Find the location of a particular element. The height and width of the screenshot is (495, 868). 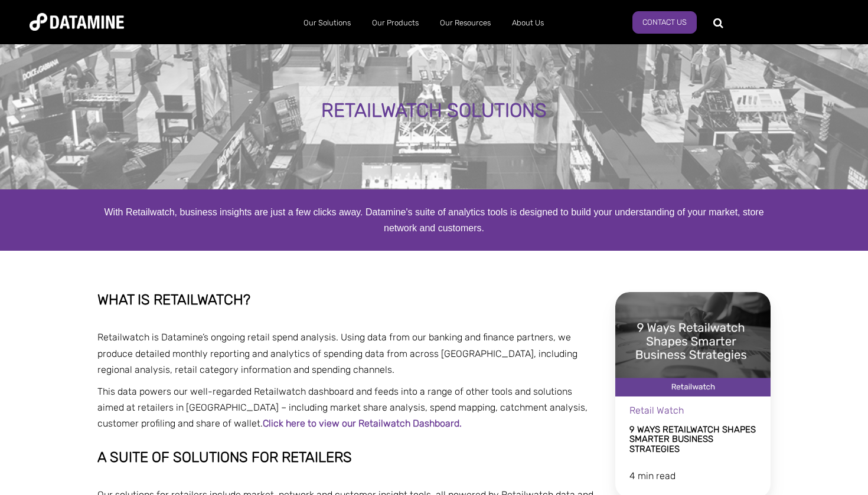

a: Our Solutions is located at coordinates (327, 23).